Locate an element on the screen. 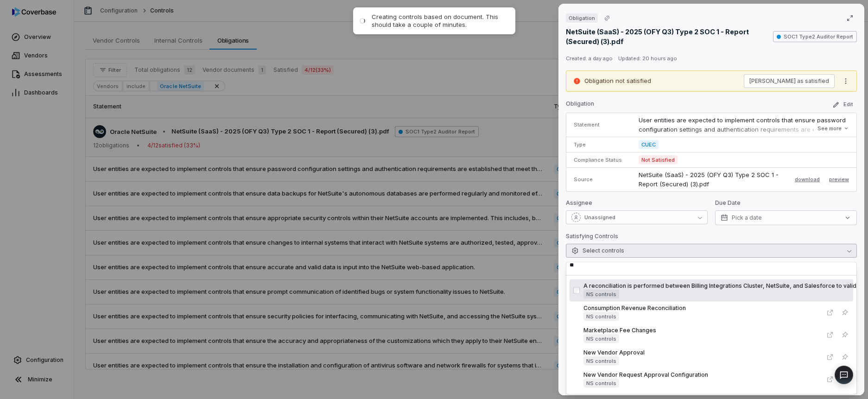  p: Source is located at coordinates (601, 179).